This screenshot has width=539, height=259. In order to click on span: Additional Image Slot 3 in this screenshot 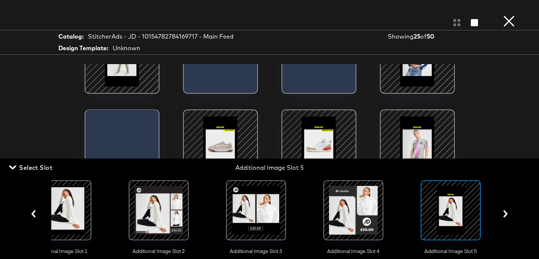, I will do `click(256, 251)`.